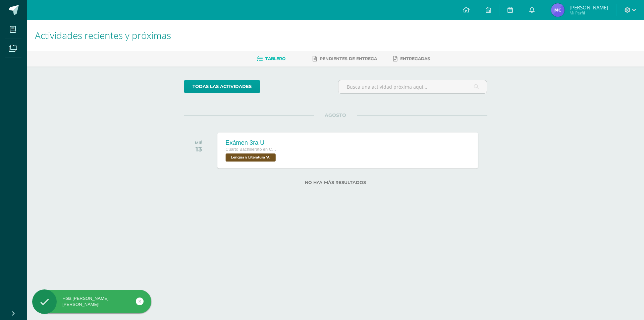 Image resolution: width=644 pixels, height=320 pixels. I want to click on a: Tablero, so click(271, 59).